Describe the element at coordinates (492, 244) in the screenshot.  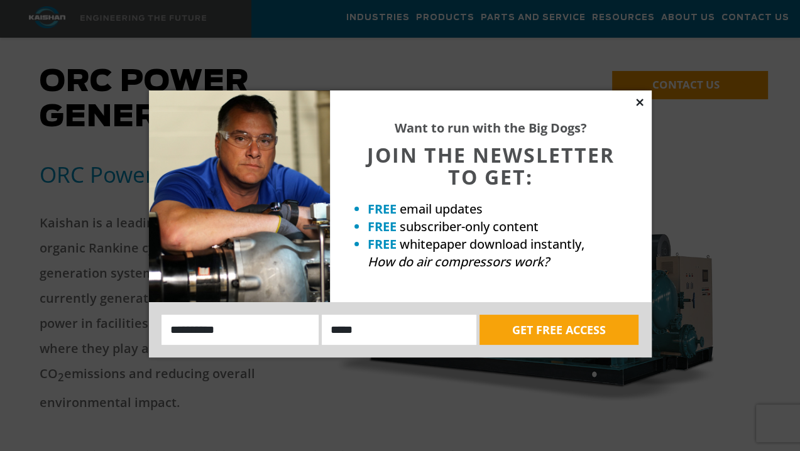
I see `span: whitepaper download instantly,` at that location.